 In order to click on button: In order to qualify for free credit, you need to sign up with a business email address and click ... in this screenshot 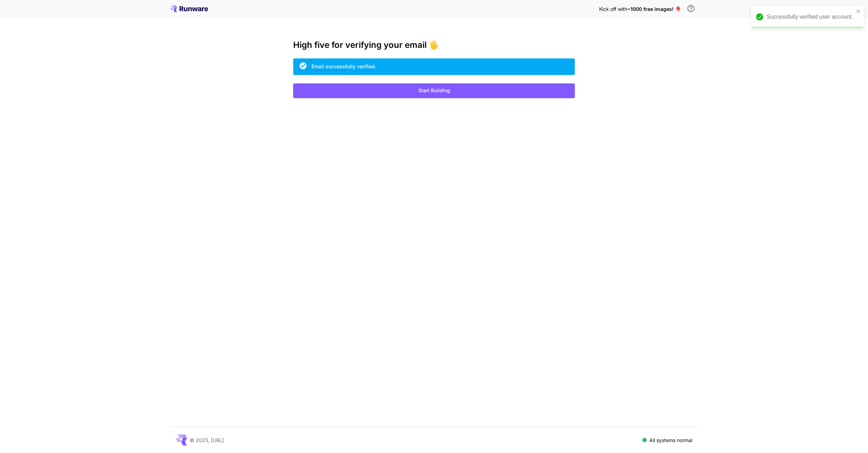, I will do `click(691, 9)`.